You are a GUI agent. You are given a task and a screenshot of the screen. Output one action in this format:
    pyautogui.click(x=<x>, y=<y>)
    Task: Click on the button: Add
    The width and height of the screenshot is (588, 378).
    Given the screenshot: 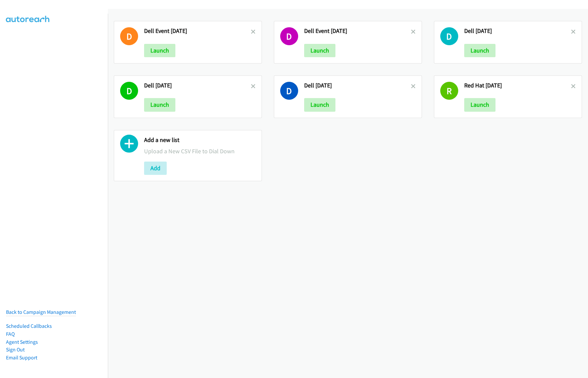 What is the action you would take?
    pyautogui.click(x=155, y=168)
    